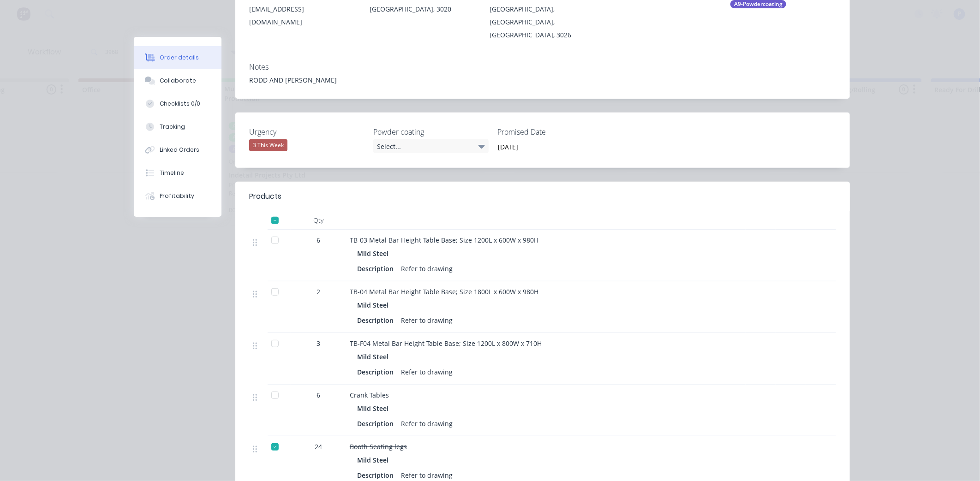 The image size is (980, 481). Describe the element at coordinates (179, 58) in the screenshot. I see `div: Order details` at that location.